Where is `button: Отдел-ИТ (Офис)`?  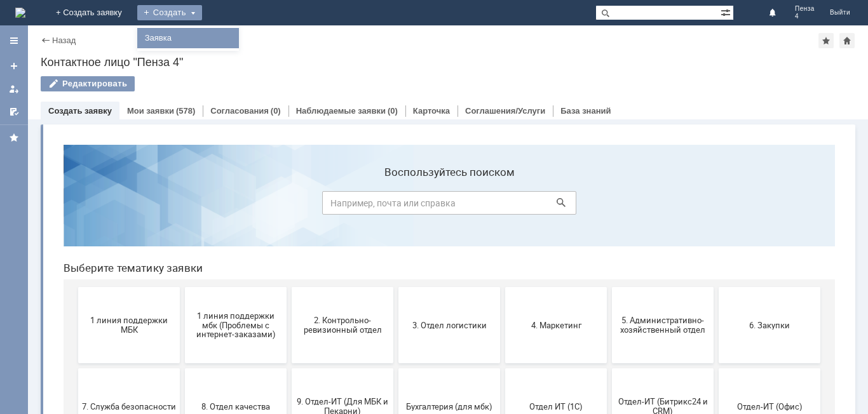 button: Отдел-ИТ (Офис) is located at coordinates (716, 272).